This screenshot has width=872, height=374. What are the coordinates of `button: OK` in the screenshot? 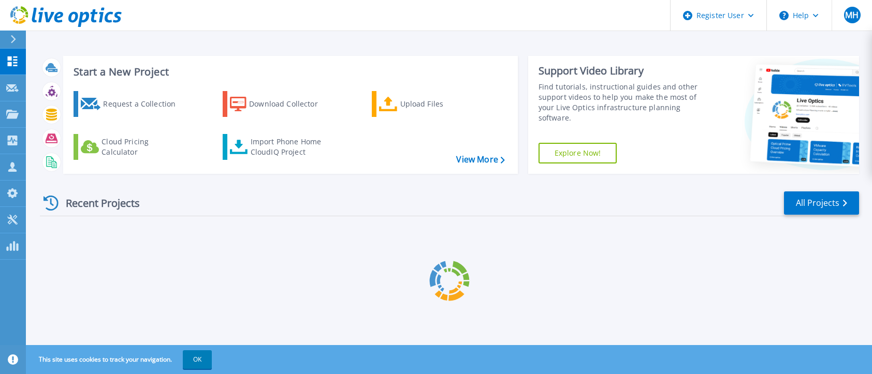 It's located at (197, 360).